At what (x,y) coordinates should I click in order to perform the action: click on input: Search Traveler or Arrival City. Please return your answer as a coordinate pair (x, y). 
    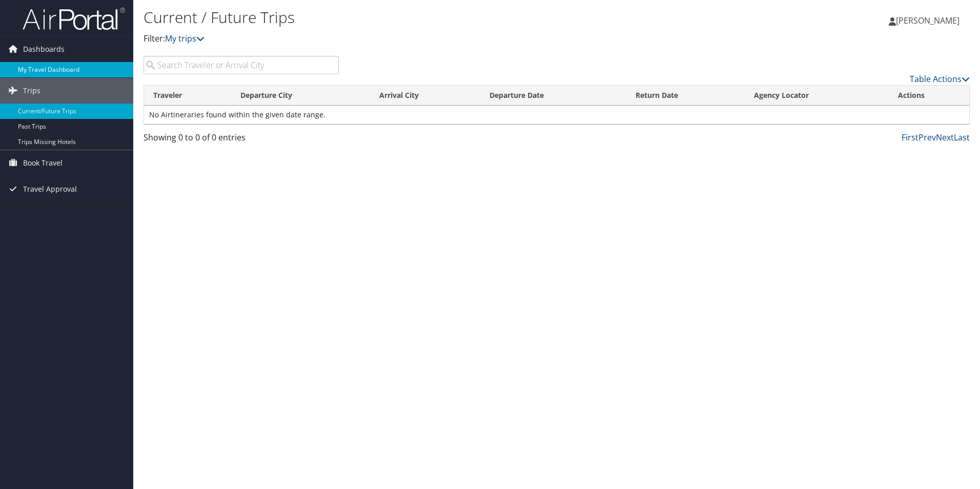
    Looking at the image, I should click on (241, 65).